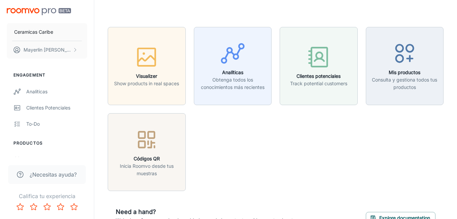 This screenshot has width=457, height=219. I want to click on p: Show products in real spaces, so click(147, 84).